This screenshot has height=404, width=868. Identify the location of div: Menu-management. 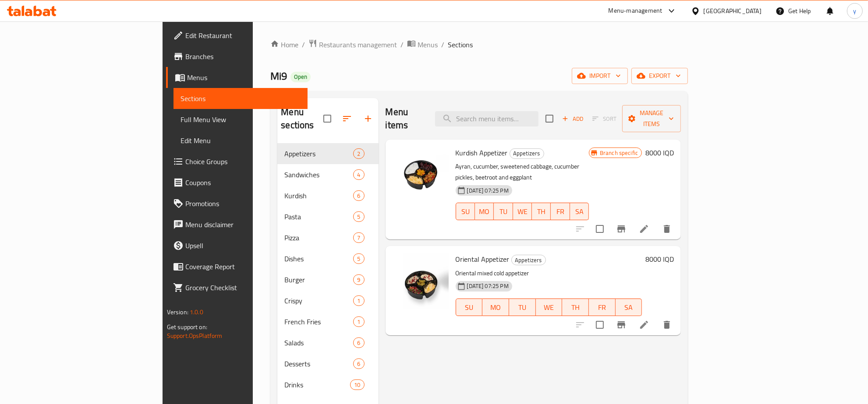
(635, 11).